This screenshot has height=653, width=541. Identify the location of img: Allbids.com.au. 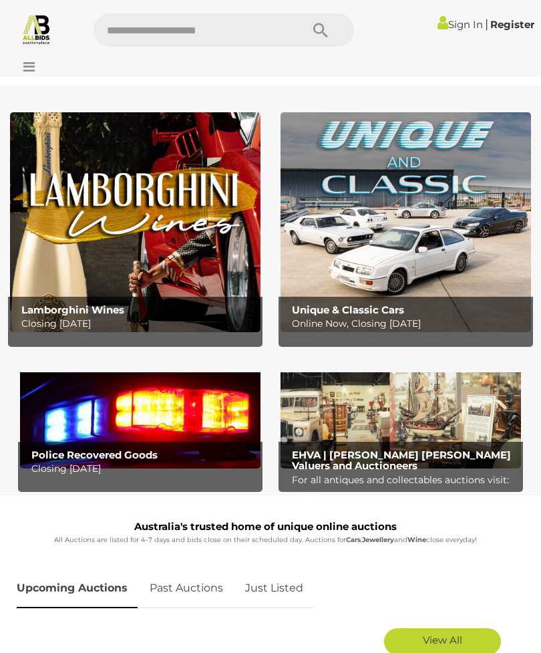
(36, 29).